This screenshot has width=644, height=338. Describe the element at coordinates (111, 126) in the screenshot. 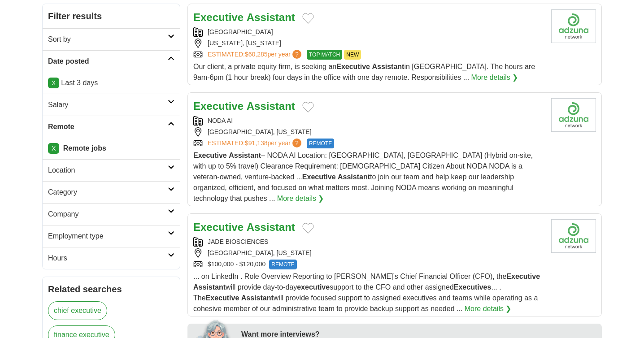

I see `a: Remote` at that location.